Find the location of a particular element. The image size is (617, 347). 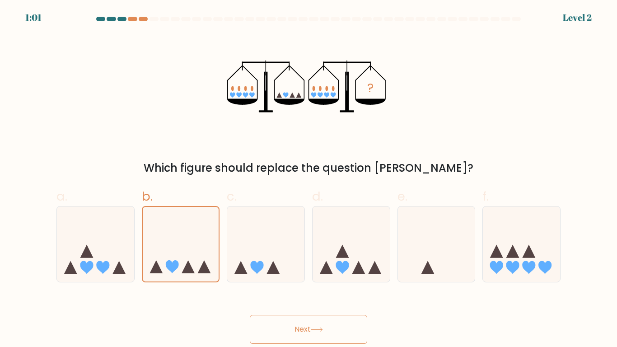

span: e. is located at coordinates (403, 196).